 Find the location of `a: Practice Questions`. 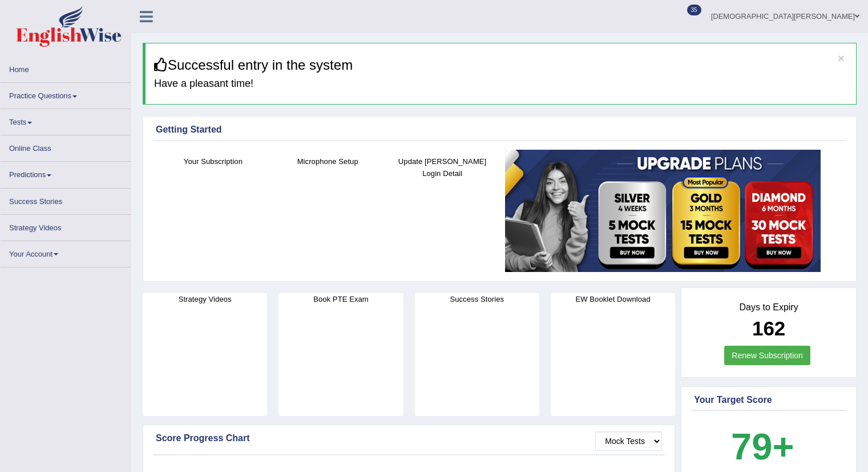

a: Practice Questions is located at coordinates (66, 93).